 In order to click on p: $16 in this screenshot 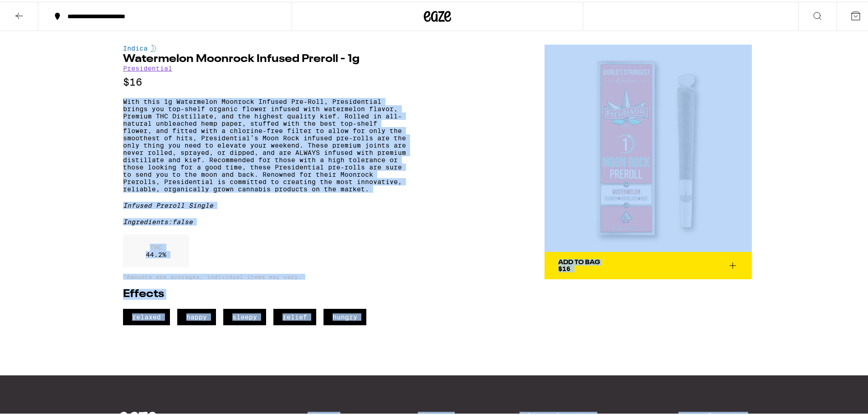, I will do `click(265, 80)`.